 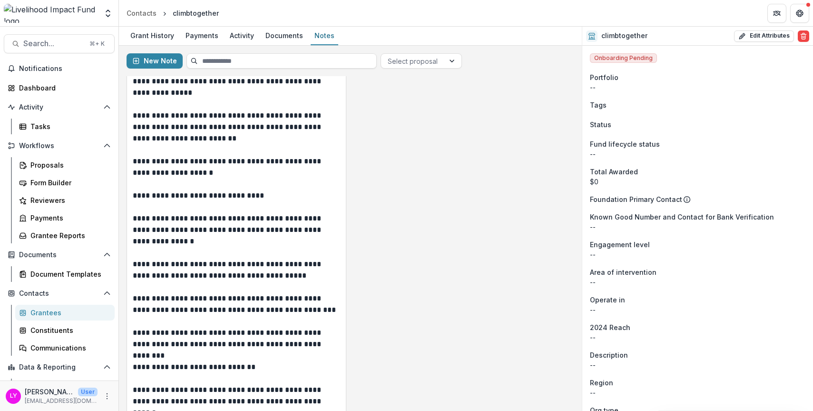 I want to click on a: Activity, so click(x=242, y=36).